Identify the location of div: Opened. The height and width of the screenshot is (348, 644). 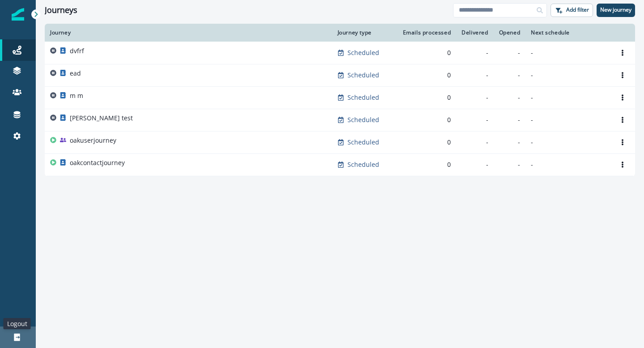
(510, 33).